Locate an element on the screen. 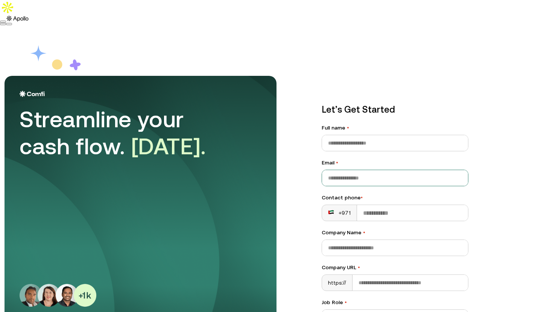  div: Contact phone is located at coordinates (395, 198).